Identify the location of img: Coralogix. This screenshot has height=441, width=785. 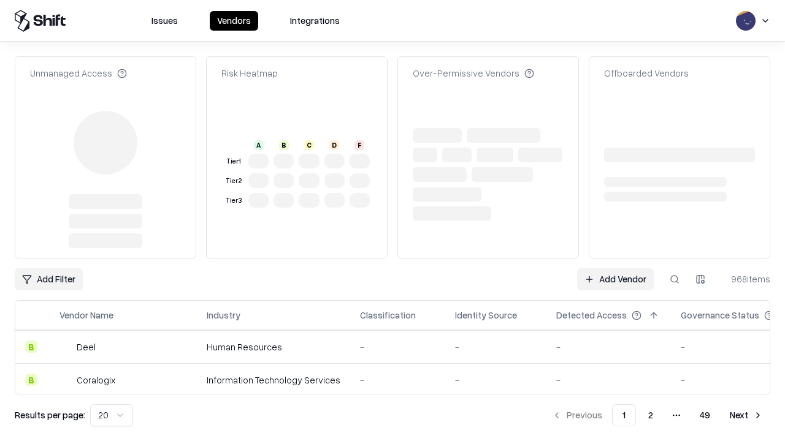
(66, 380).